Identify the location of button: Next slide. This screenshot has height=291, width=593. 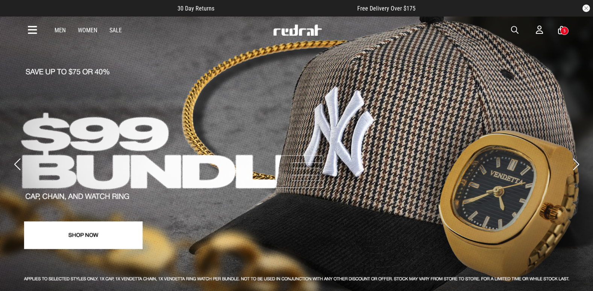
(576, 164).